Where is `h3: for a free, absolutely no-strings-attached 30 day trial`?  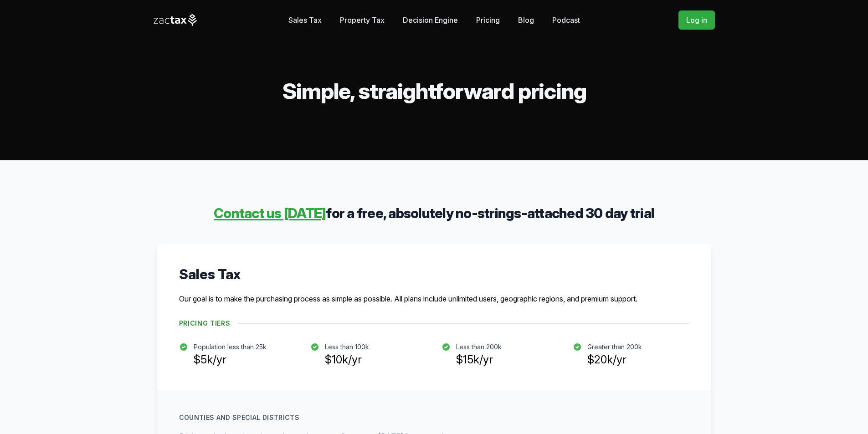
h3: for a free, absolutely no-strings-attached 30 day trial is located at coordinates (434, 214).